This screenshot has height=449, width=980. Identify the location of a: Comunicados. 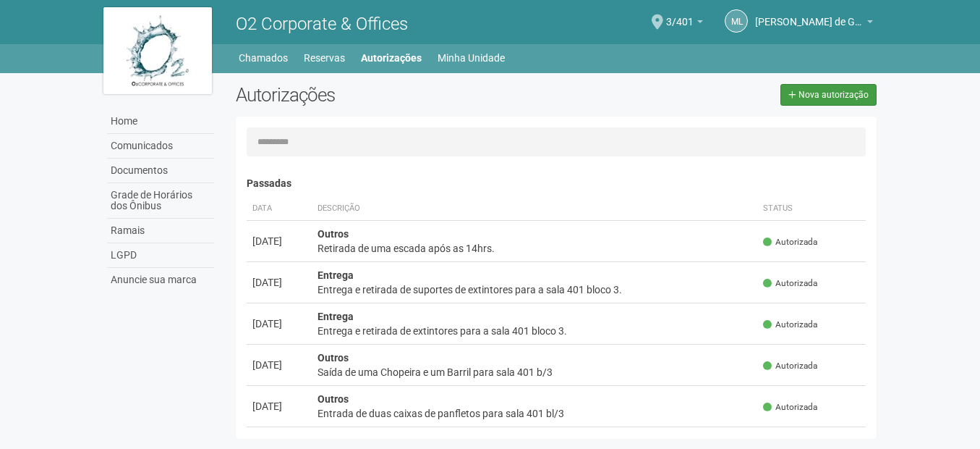
(160, 146).